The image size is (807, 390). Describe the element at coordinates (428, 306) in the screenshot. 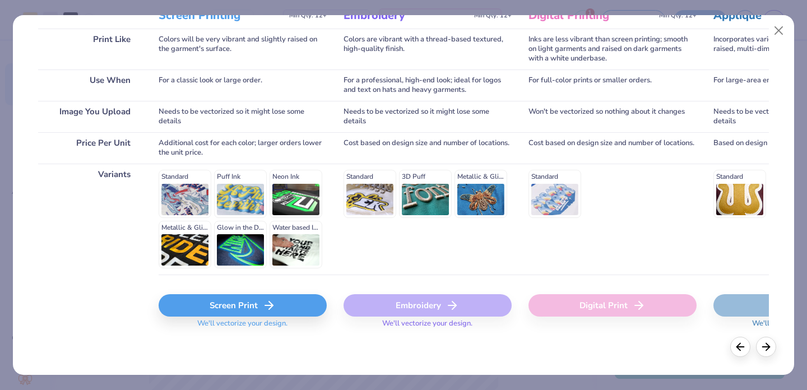

I see `div: Embroidery` at that location.